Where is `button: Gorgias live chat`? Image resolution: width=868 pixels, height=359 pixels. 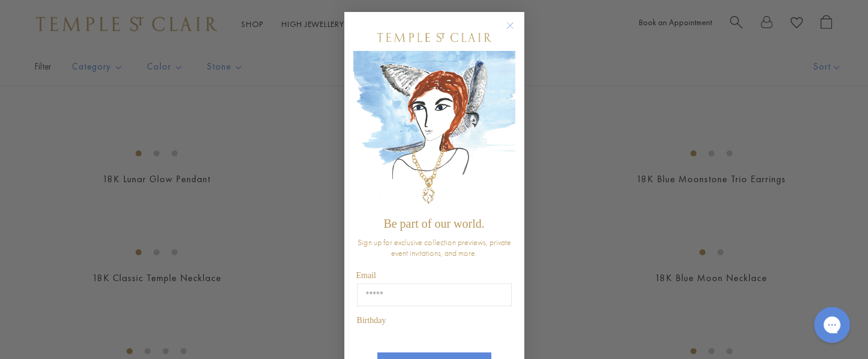
button: Gorgias live chat is located at coordinates (24, 23).